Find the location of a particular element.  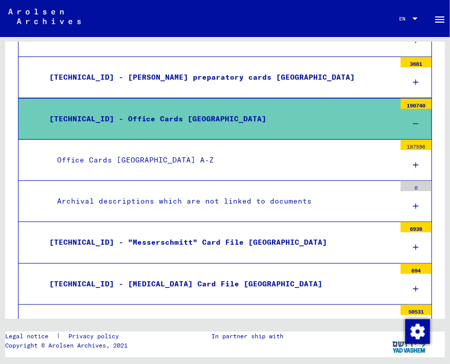

div: 3681 is located at coordinates (416, 62).